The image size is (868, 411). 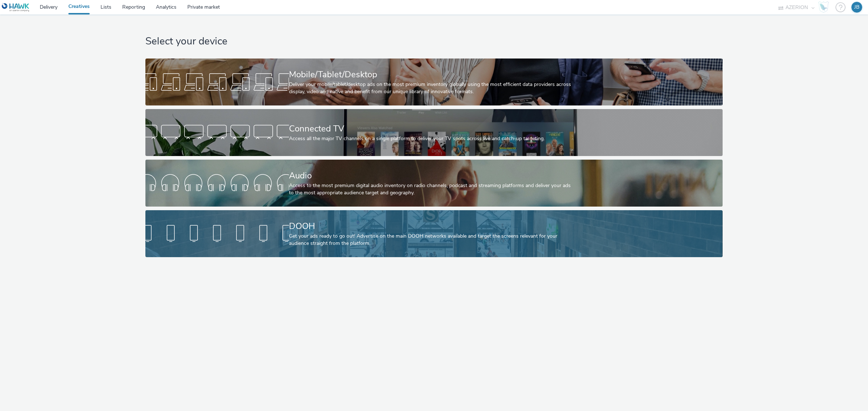 I want to click on div: Access to the most premium digital audio inventory on radio channels, podcast and streaming platf..., so click(x=432, y=189).